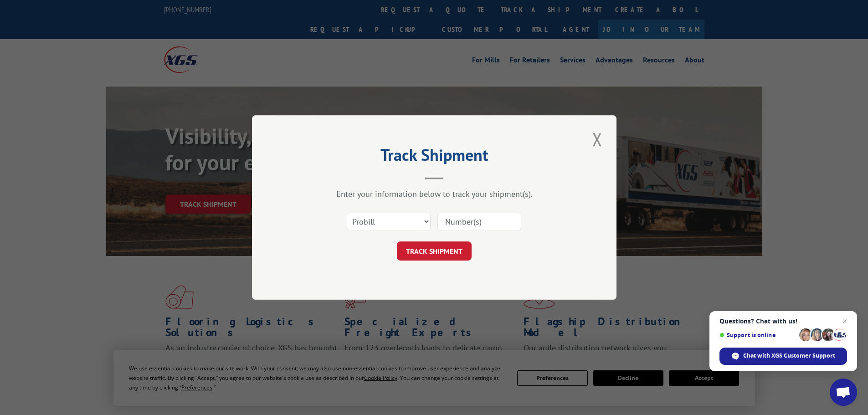 The height and width of the screenshot is (415, 868). I want to click on h2: Track Shipment, so click(434, 157).